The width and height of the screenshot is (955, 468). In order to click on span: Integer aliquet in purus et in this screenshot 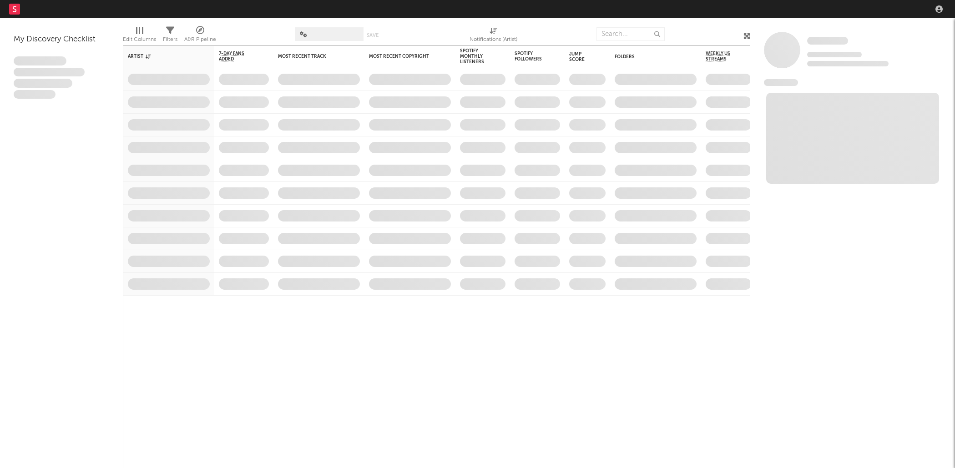, I will do `click(49, 72)`.